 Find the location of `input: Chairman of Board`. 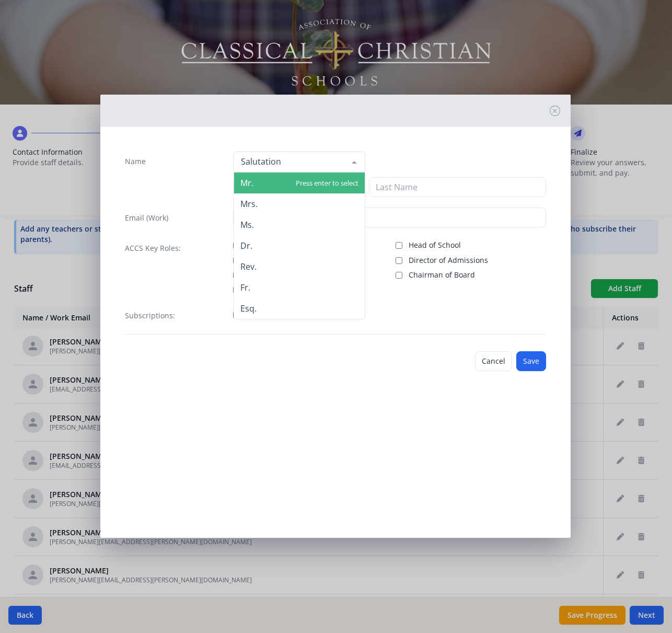

input: Chairman of Board is located at coordinates (399, 275).